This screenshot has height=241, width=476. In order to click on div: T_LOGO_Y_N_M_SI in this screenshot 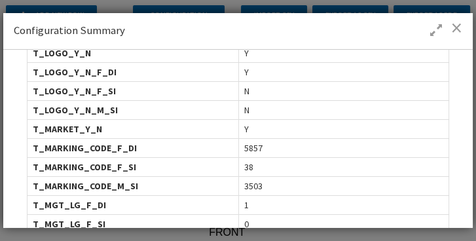, I will do `click(133, 110)`.